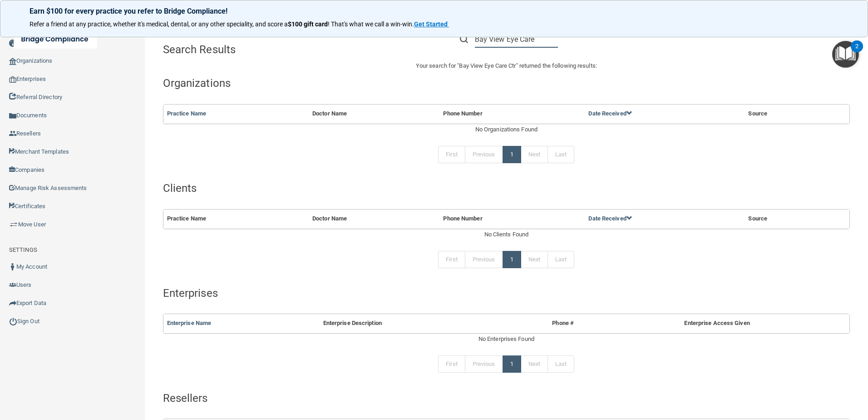  I want to click on th: Enterprise Description, so click(420, 323).